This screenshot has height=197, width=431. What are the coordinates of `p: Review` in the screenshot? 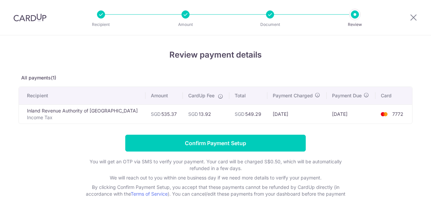 It's located at (355, 25).